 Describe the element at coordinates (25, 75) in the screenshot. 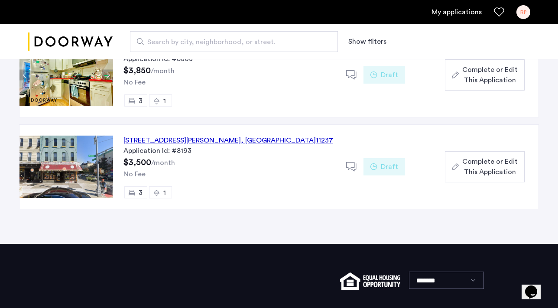

I see `button: Previous apartment` at that location.